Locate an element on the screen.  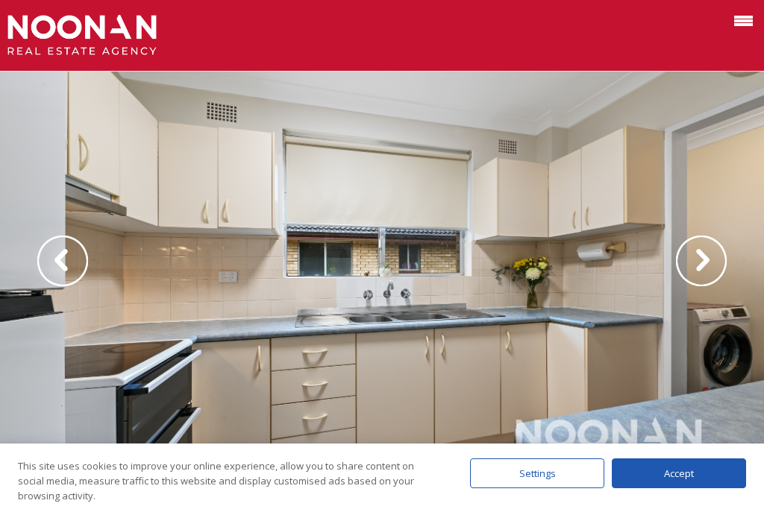
div: Settings is located at coordinates (537, 474).